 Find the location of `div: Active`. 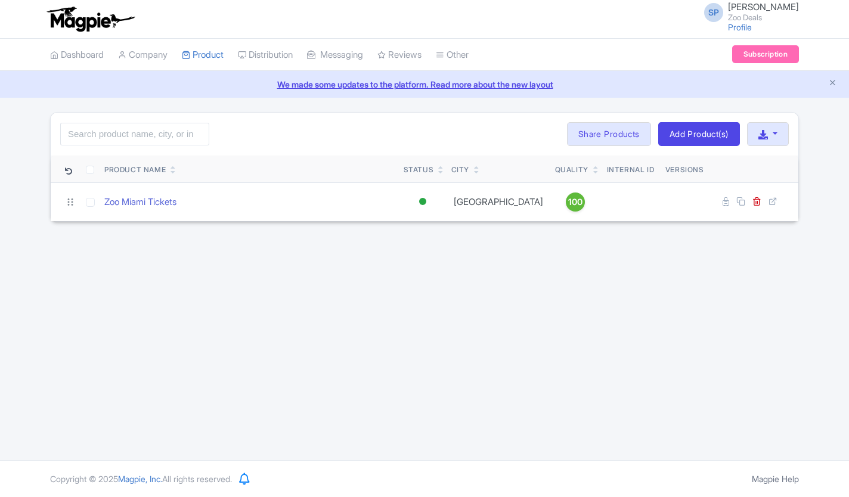

div: Active is located at coordinates (423, 202).